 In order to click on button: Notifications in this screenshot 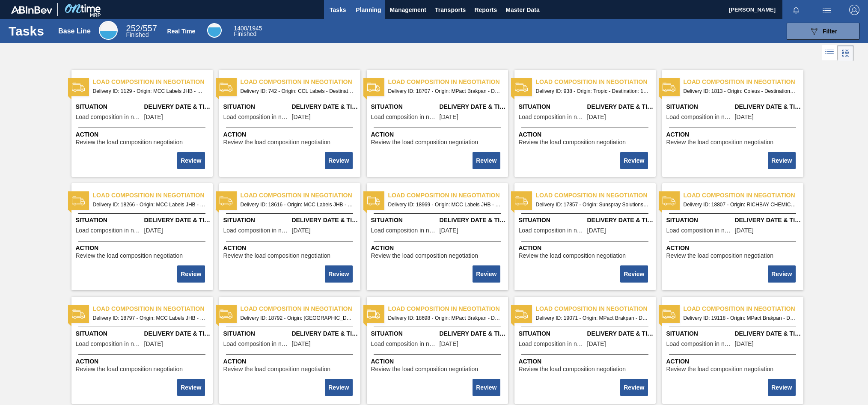, I will do `click(797, 10)`.